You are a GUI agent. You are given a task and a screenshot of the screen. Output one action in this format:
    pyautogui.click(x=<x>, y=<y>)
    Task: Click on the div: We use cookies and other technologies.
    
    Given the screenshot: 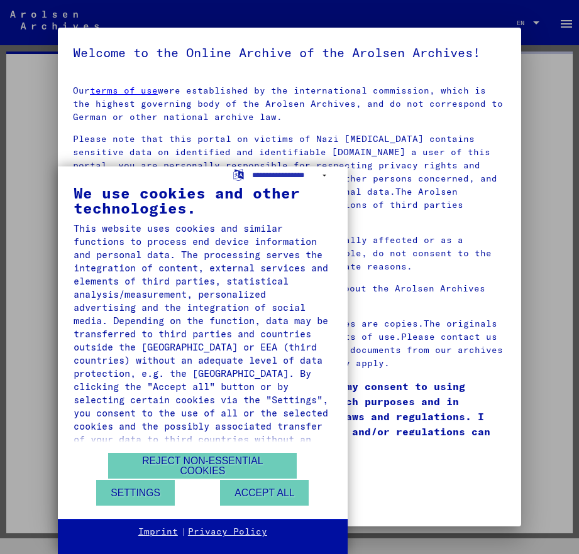 What is the action you would take?
    pyautogui.click(x=202, y=200)
    